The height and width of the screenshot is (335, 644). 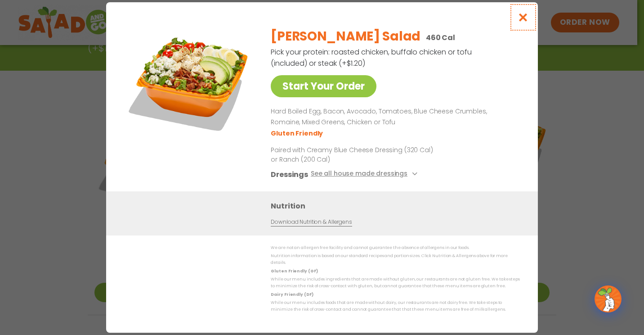 What do you see at coordinates (365, 174) in the screenshot?
I see `button: See all house made dressings` at bounding box center [365, 174].